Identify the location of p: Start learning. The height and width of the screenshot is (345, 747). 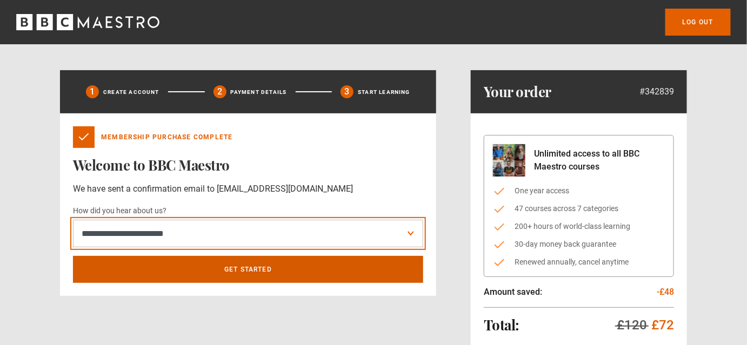
(384, 92).